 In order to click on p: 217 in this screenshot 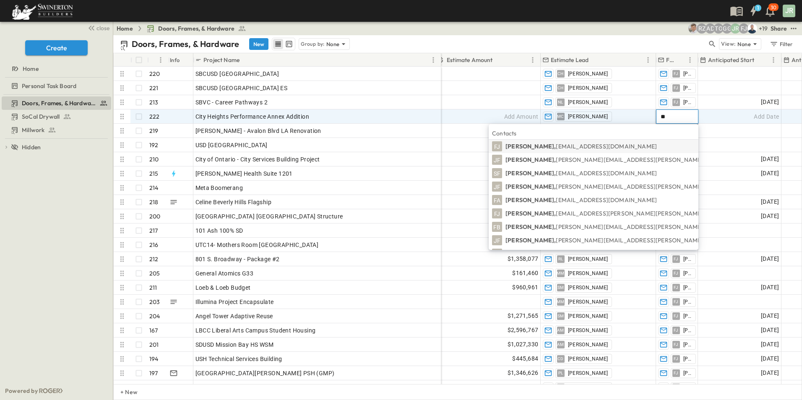, I will do `click(153, 231)`.